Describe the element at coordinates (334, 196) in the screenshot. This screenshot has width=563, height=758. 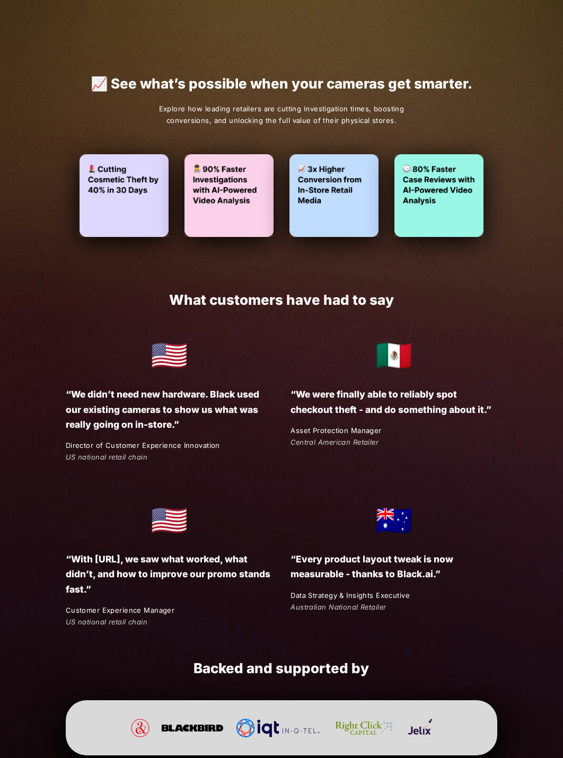
I see `a: Higher conversions` at that location.